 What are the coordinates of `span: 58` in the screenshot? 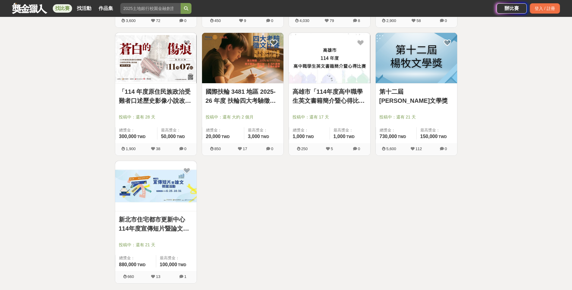 It's located at (419, 21).